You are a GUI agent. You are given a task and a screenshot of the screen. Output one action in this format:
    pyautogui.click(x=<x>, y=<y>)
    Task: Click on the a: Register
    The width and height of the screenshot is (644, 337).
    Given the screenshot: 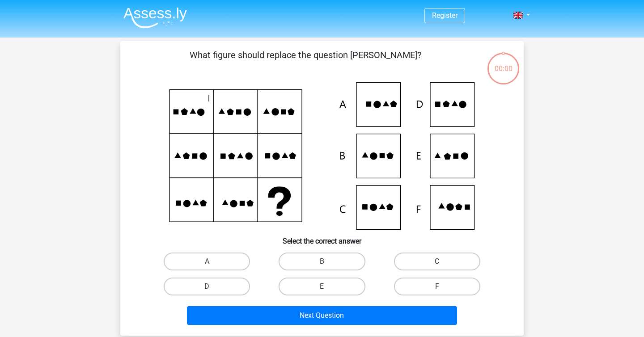 What is the action you would take?
    pyautogui.click(x=444, y=16)
    